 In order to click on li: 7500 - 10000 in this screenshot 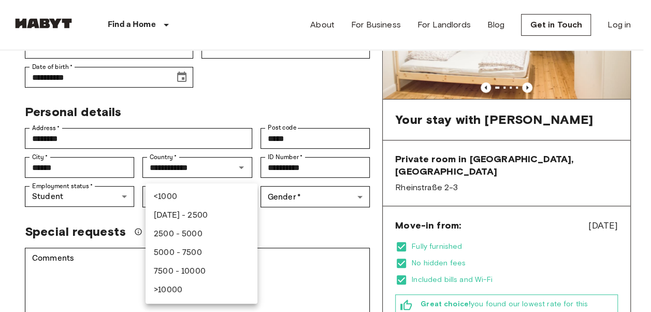, I will do `click(201, 271)`.